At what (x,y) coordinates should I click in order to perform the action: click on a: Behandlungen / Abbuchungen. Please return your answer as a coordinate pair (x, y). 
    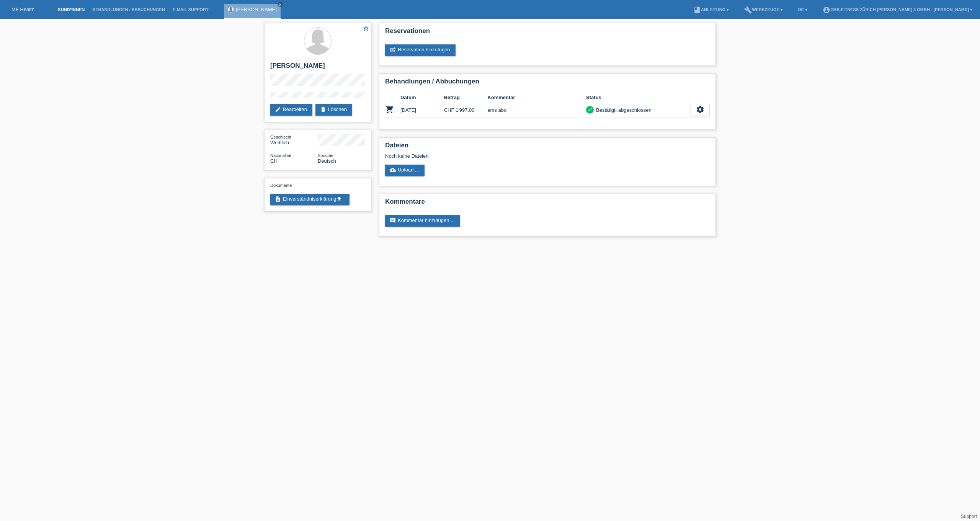
    Looking at the image, I should click on (129, 9).